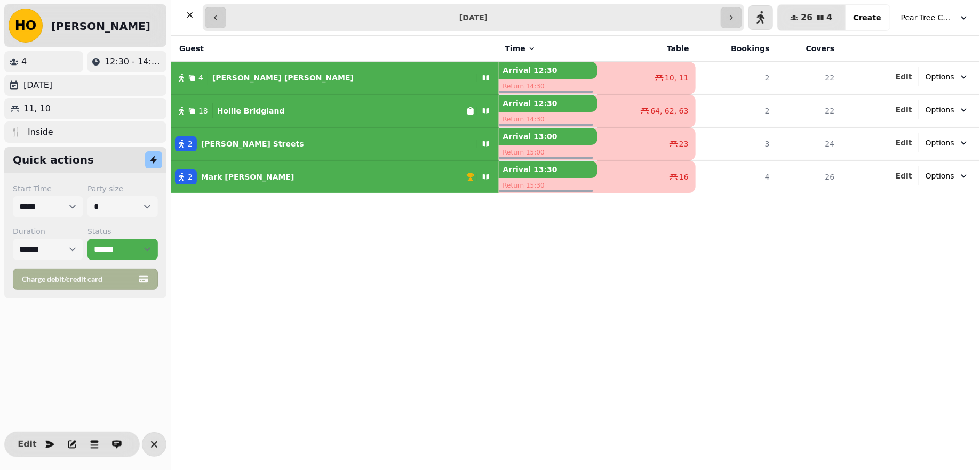  I want to click on p: Arrival 13:30, so click(548, 169).